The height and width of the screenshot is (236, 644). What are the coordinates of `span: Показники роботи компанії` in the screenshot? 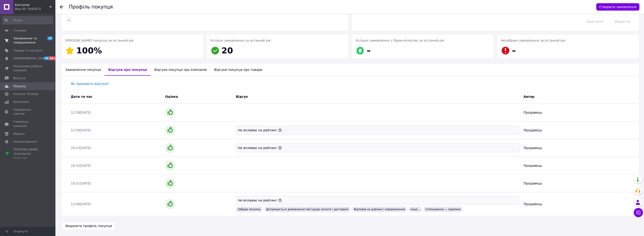 It's located at (28, 69).